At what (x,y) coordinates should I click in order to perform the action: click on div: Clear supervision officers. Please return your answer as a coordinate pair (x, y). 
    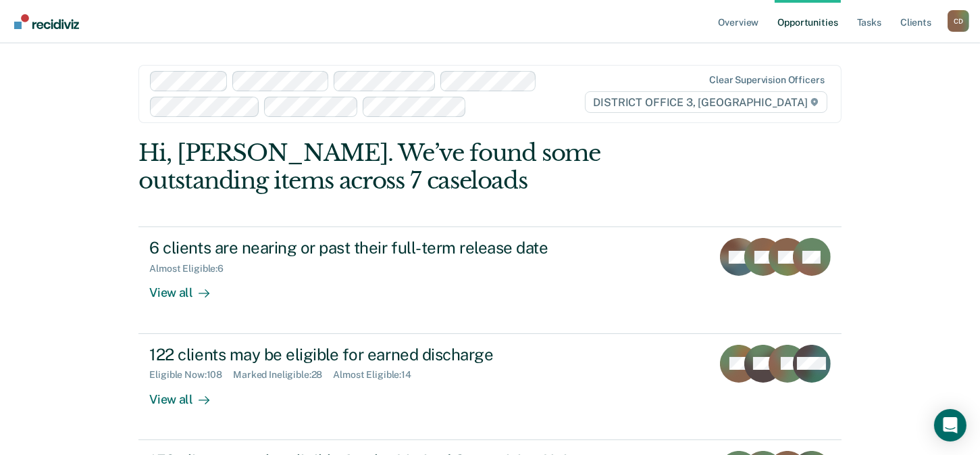
    Looking at the image, I should click on (767, 80).